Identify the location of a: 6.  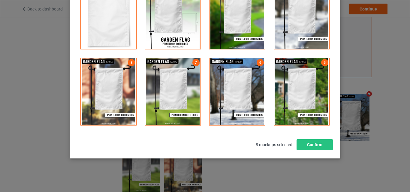
(260, 63).